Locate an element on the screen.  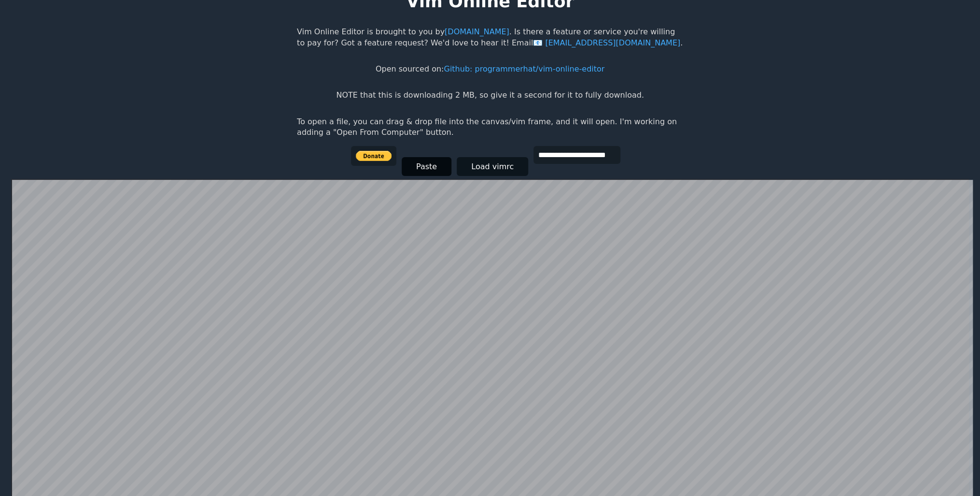
a: Github: programmerhat/vim-online-editor is located at coordinates (524, 69).